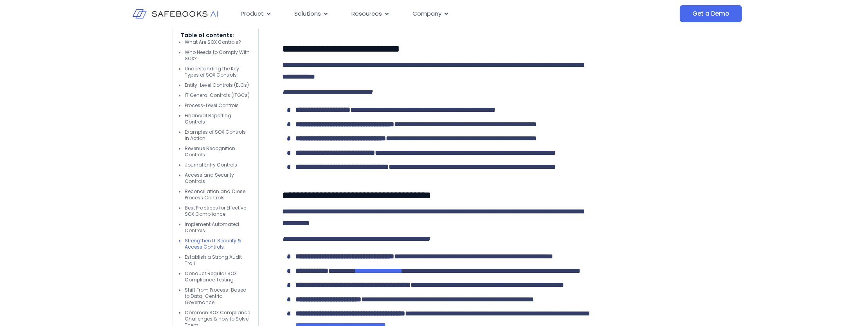  What do you see at coordinates (418, 14) in the screenshot?
I see `nav: Menu` at bounding box center [418, 14].